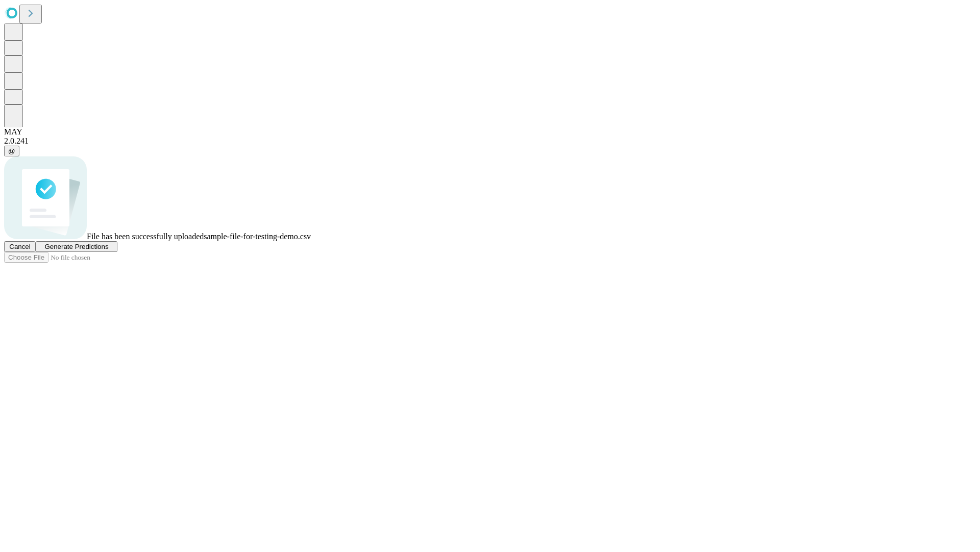  What do you see at coordinates (77, 247) in the screenshot?
I see `button: Generate Predictions` at bounding box center [77, 247].